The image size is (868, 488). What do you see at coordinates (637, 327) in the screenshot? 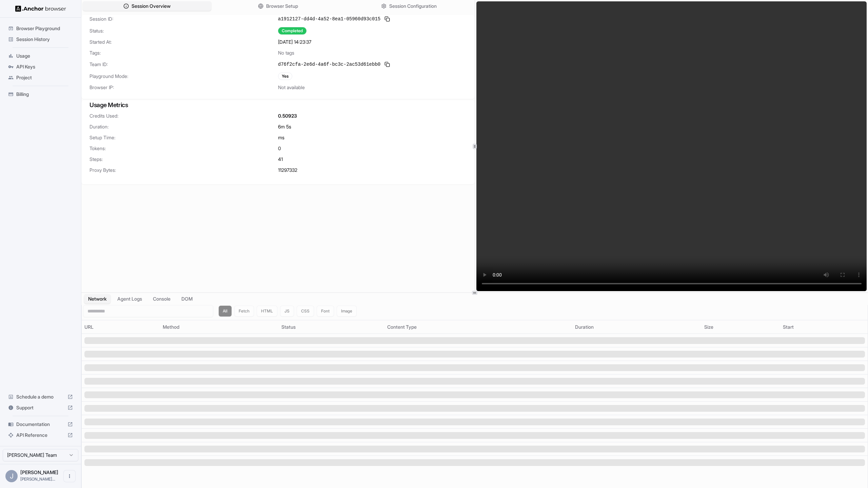
I see `div: Duration` at bounding box center [637, 327].